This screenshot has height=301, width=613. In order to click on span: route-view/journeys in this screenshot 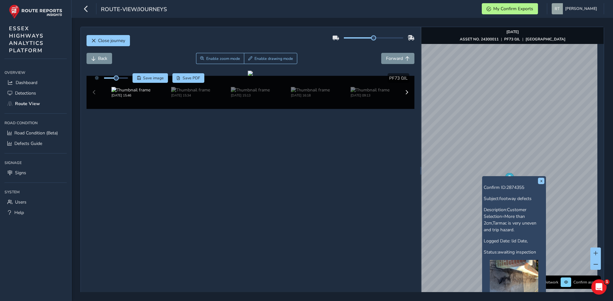, I will do `click(134, 10)`.